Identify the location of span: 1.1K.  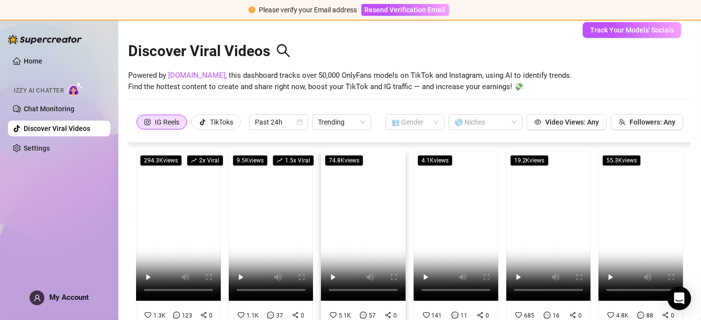
(252, 316).